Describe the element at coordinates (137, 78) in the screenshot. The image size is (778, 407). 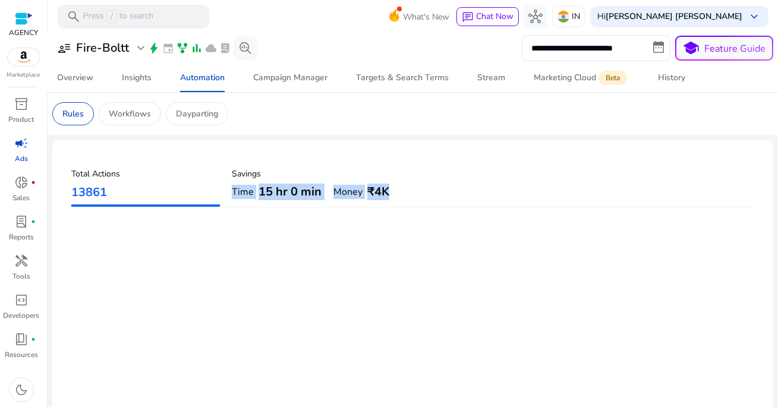
I see `div: Insights` at that location.